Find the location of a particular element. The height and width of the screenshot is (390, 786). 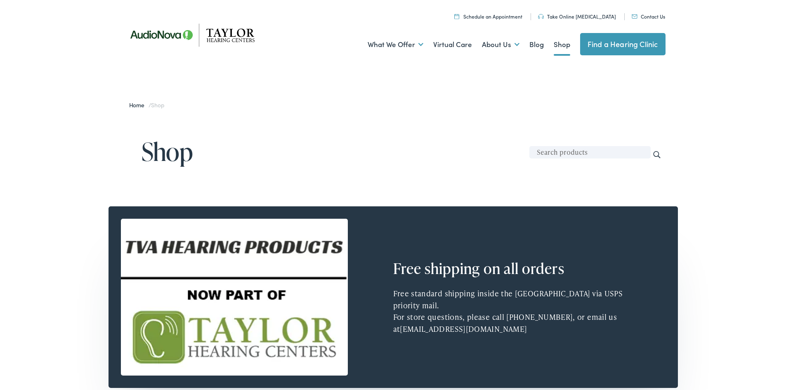

a: About Us is located at coordinates (501, 45).